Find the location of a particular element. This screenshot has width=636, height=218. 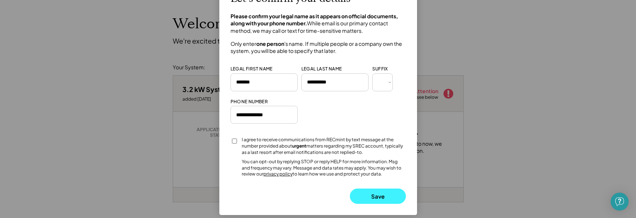

strong: Please confirm your legal name as it appears on official documents, along with your phone number. is located at coordinates (315, 20).